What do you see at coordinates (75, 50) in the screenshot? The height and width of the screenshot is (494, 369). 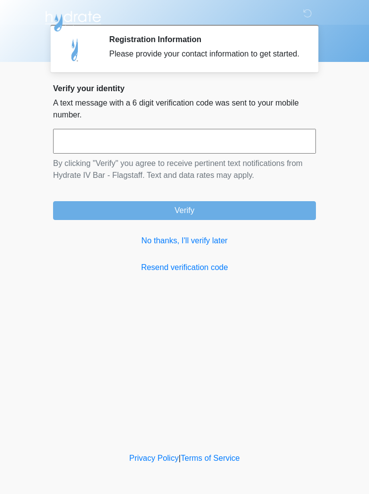 I see `img: Agent Avatar` at bounding box center [75, 50].